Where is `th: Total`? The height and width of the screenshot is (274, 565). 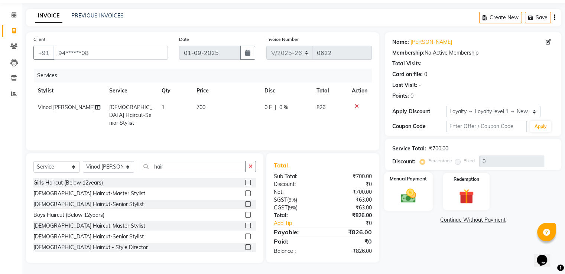
th: Total is located at coordinates (329, 91).